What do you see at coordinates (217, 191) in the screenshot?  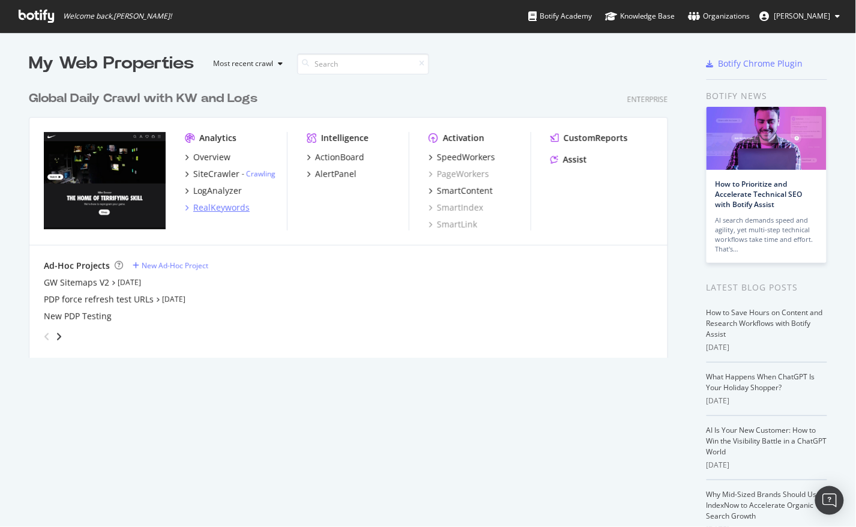 I see `div: LogAnalyzer` at bounding box center [217, 191].